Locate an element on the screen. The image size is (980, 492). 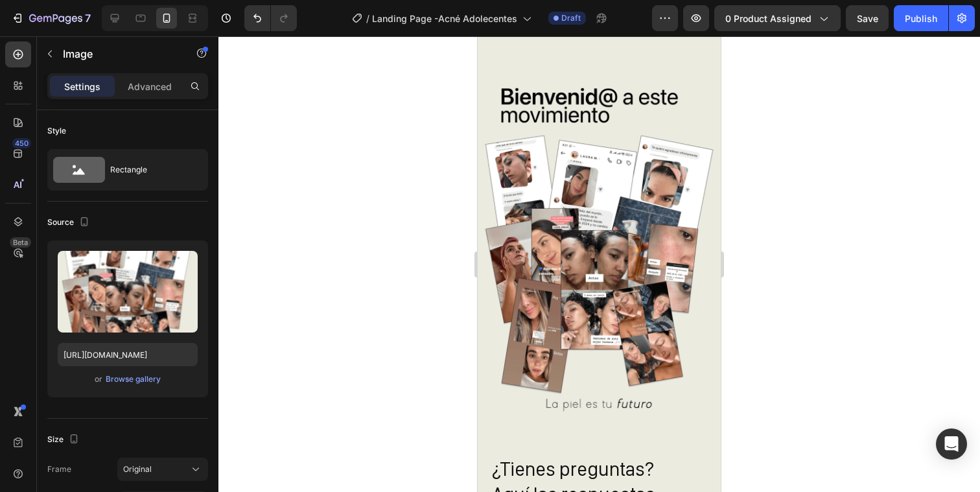
div: 450 is located at coordinates (21, 143).